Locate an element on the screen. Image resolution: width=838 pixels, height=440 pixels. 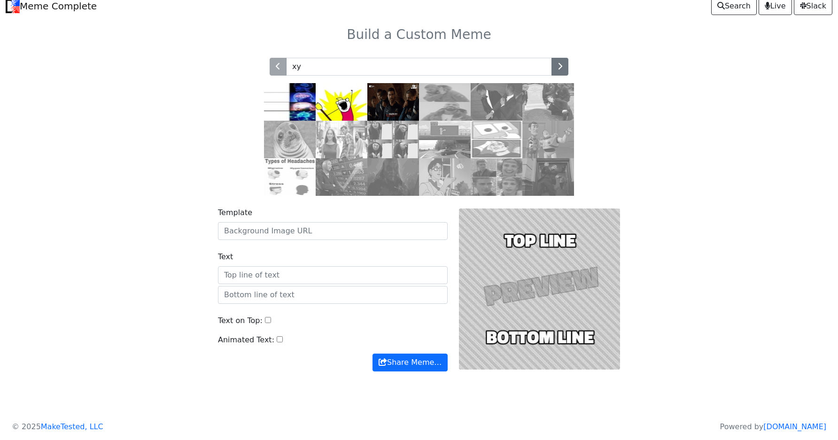
img: pigeon.jpg is located at coordinates (445, 177).